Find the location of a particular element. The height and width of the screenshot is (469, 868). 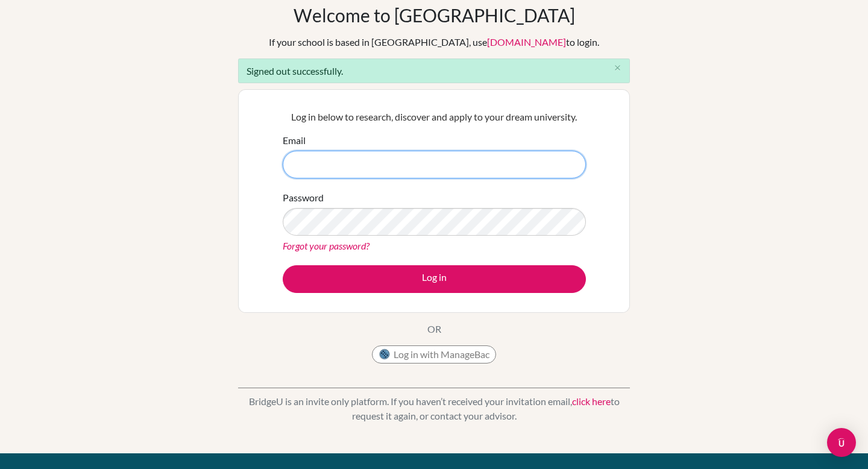

p: Log in below to research, discover and apply to your dream university. is located at coordinates (434, 117).